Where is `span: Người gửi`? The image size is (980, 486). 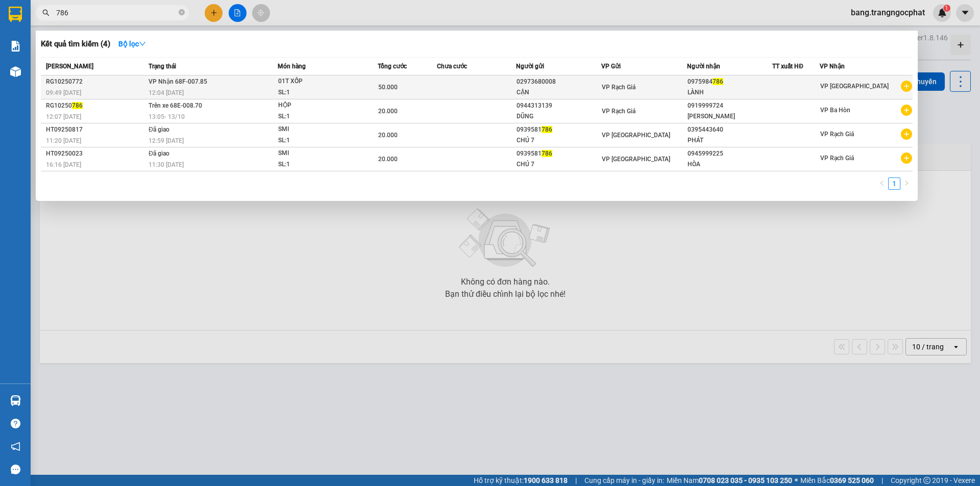
span: Người gửi is located at coordinates (530, 67).